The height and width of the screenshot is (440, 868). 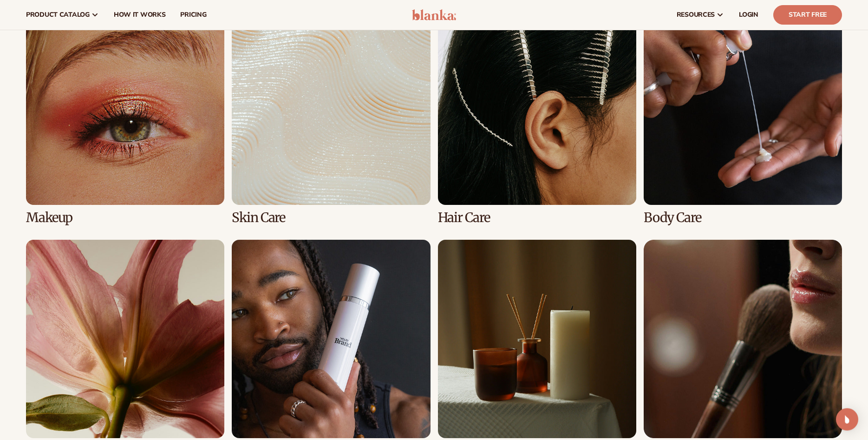 I want to click on h3: Makeup, so click(x=125, y=217).